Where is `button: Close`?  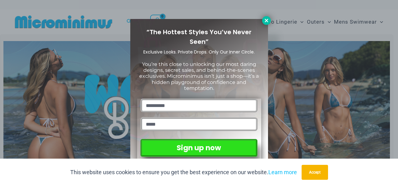
button: Close is located at coordinates (267, 21).